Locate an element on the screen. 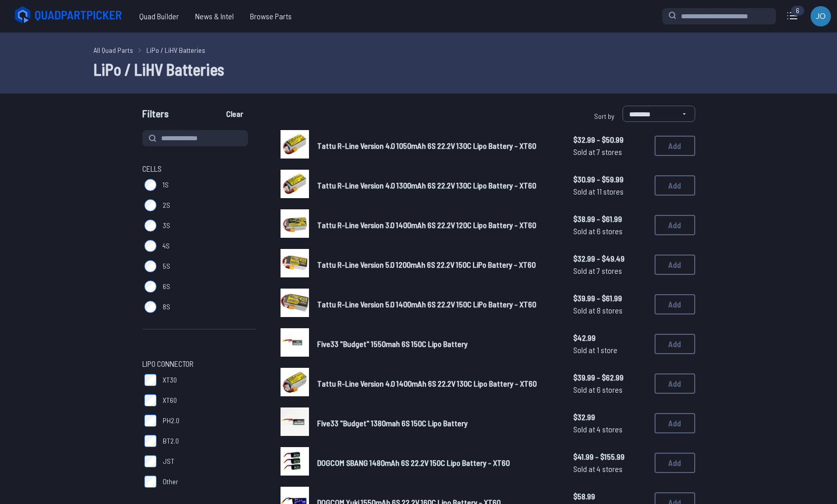 This screenshot has width=837, height=504. span: $39.99 - $62.99 is located at coordinates (609, 378).